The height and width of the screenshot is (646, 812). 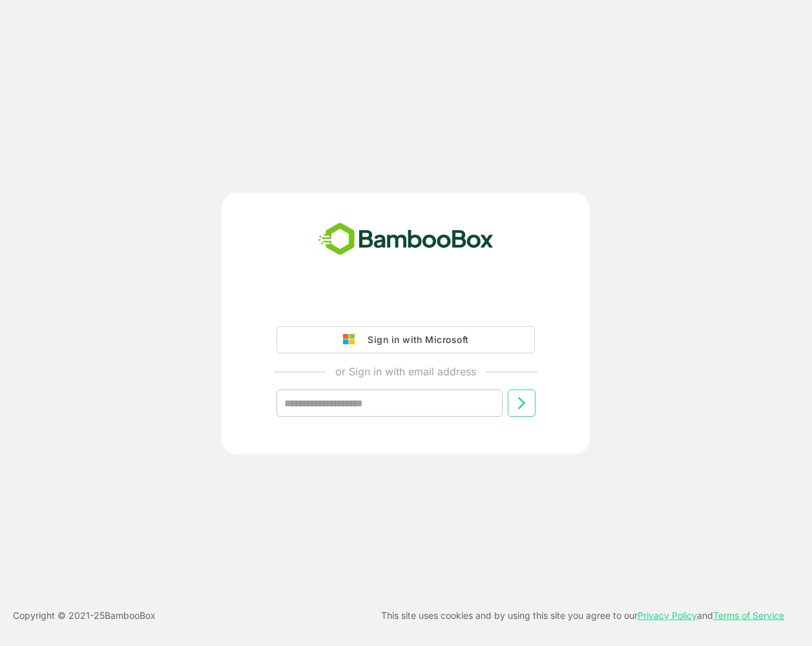 I want to click on div: Sign in with Microsoft, so click(x=415, y=340).